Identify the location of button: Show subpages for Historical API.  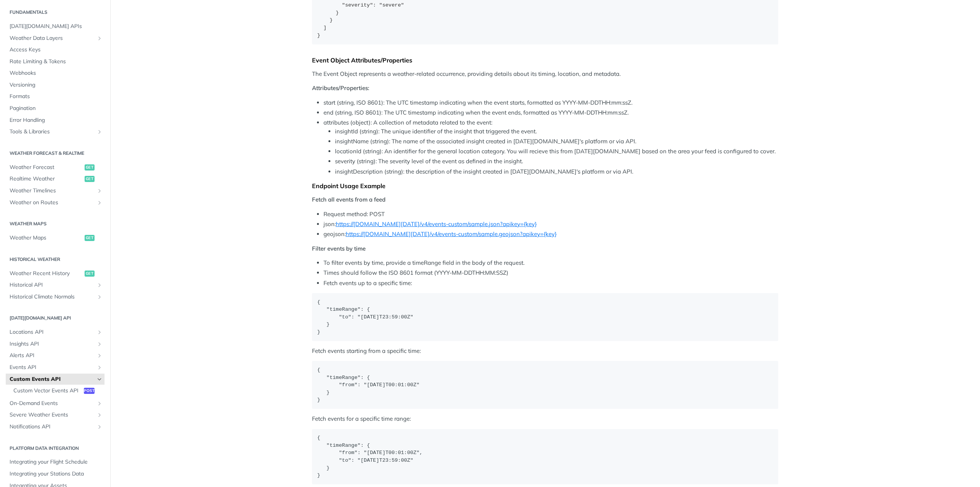
(99, 285).